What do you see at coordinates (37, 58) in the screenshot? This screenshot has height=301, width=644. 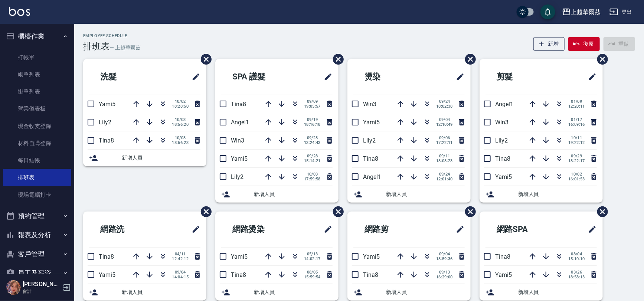 I see `a: 打帳單` at bounding box center [37, 58].